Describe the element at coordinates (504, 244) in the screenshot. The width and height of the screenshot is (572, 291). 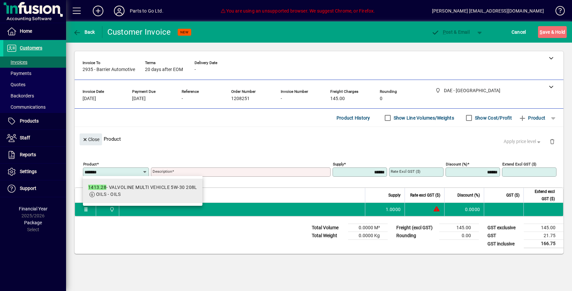
I see `td: GST inclusive` at that location.